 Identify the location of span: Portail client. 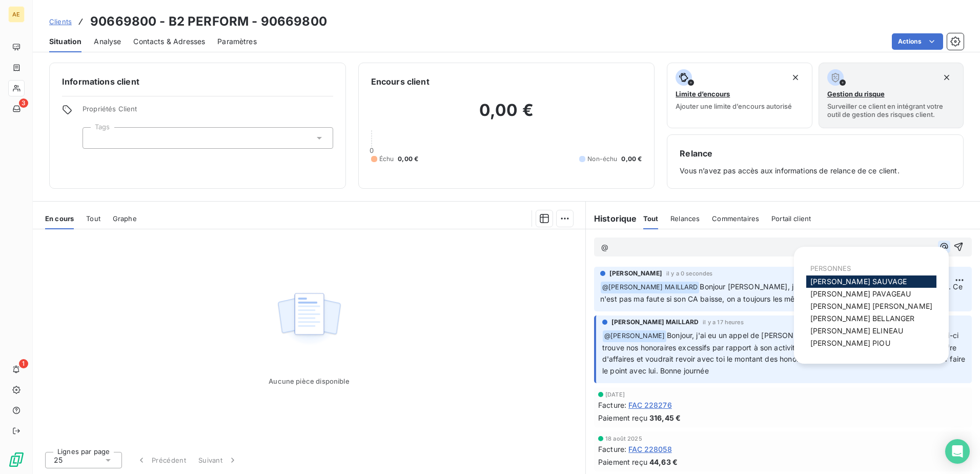
(790, 218).